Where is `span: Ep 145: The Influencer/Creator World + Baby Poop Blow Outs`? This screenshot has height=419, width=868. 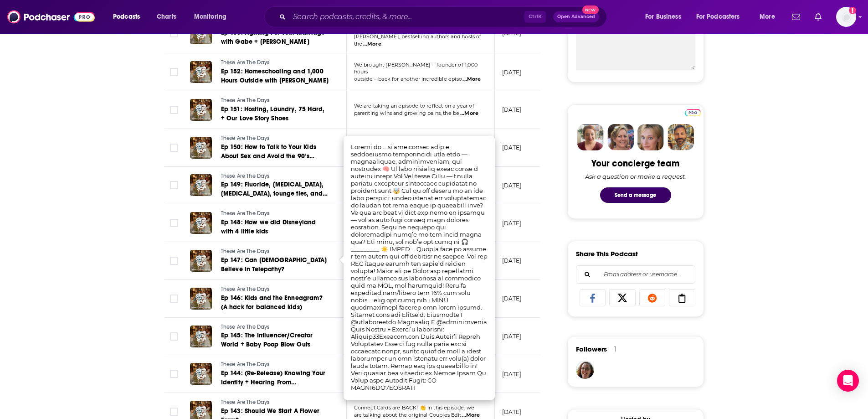 span: Ep 145: The Influencer/Creator World + Baby Poop Blow Outs is located at coordinates (267, 340).